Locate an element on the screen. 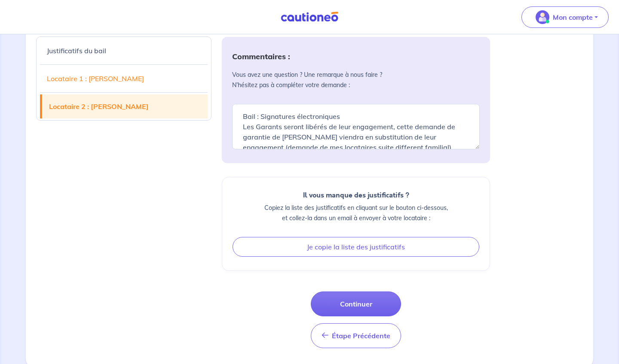  a: Justificatifs du bail is located at coordinates (124, 51).